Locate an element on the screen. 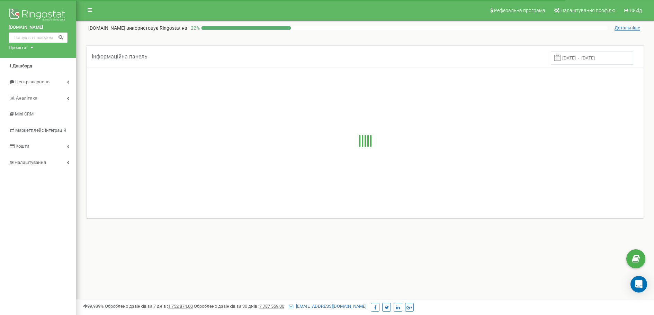 The width and height of the screenshot is (654, 315). div: Open Intercom Messenger is located at coordinates (639, 285).